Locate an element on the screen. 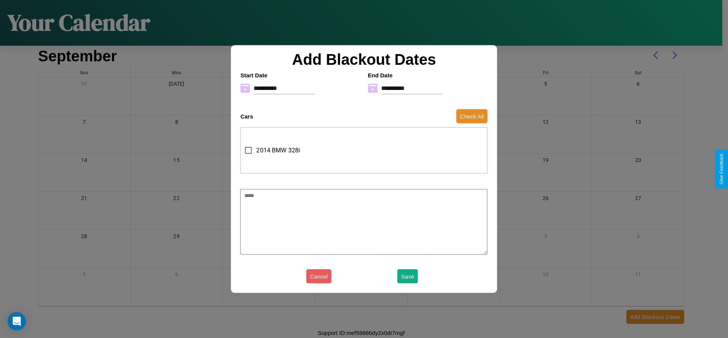  button: Check All is located at coordinates (472, 116).